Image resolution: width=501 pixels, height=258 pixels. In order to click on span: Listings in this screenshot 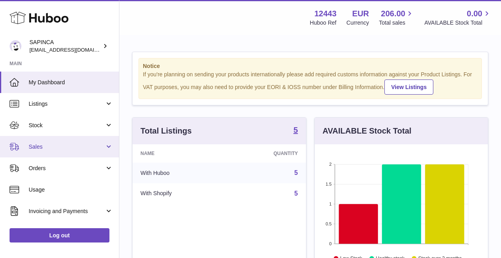, I will do `click(66, 104)`.